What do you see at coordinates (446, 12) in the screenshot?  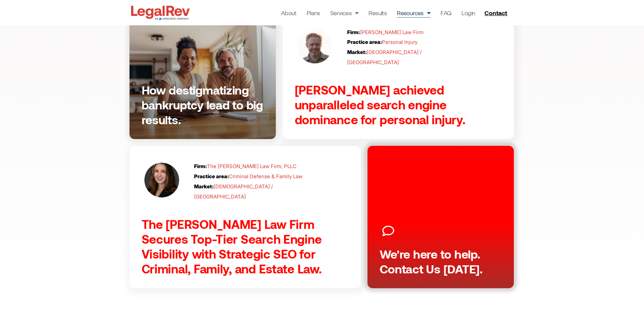 I see `a: FAQ` at bounding box center [446, 12].